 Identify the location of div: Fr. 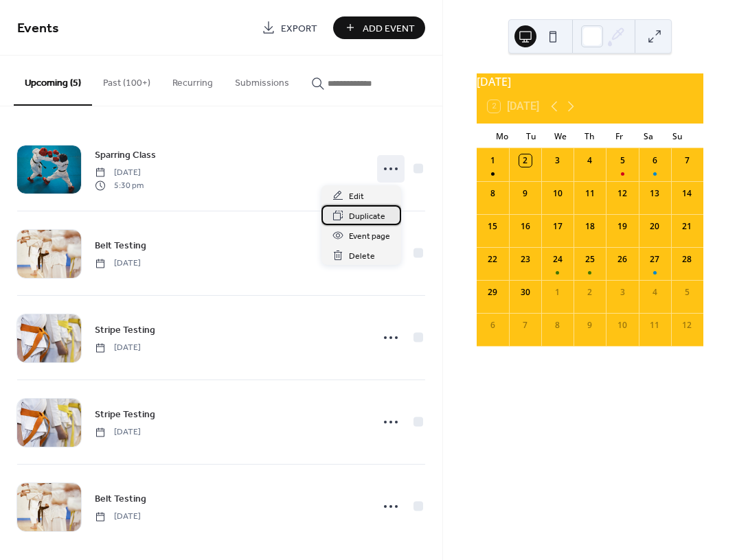
(619, 136).